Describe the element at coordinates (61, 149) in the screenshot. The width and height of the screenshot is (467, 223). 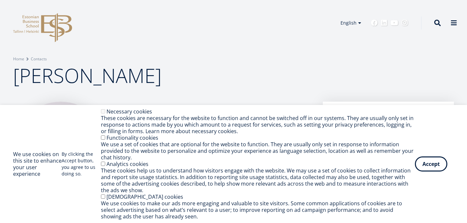
I see `img: Hardo Pajula` at that location.